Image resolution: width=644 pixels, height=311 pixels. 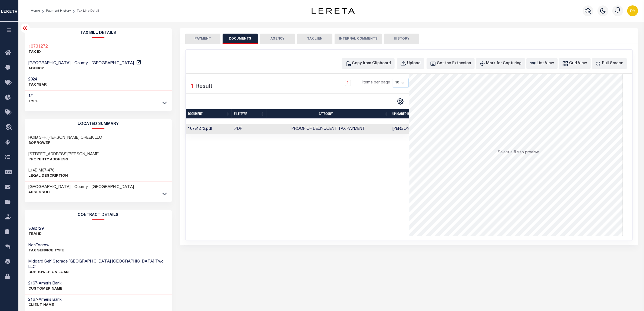 What do you see at coordinates (546, 63) in the screenshot?
I see `div: List View` at bounding box center [546, 63].